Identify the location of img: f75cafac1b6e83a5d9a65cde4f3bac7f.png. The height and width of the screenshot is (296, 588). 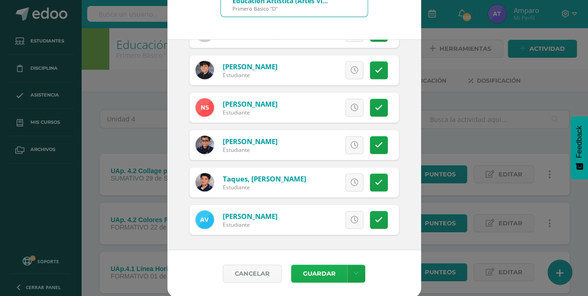
(205, 220).